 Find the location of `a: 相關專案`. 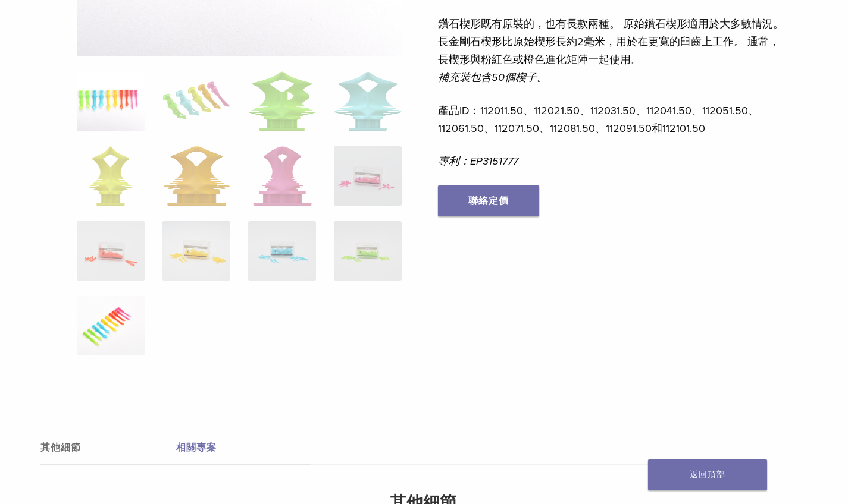

a: 相關專案 is located at coordinates (244, 448).